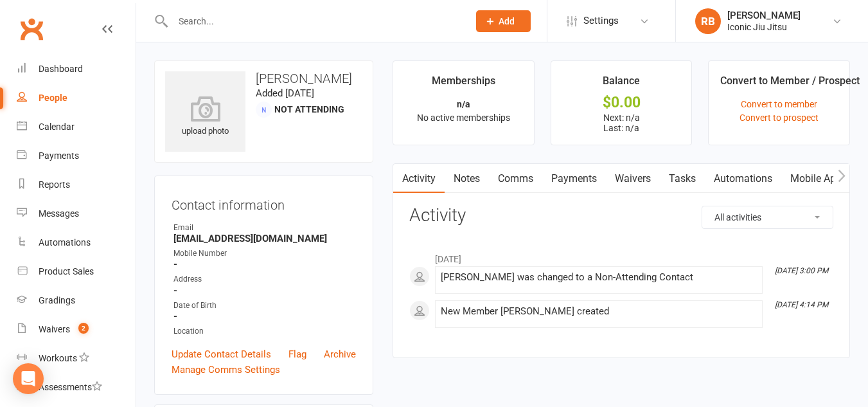 Image resolution: width=868 pixels, height=407 pixels. I want to click on div: Convert to Member / Prospect, so click(789, 84).